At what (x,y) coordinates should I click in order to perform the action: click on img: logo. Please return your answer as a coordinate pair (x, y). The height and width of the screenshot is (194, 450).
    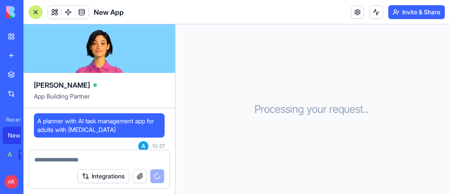
    Looking at the image, I should click on (33, 12).